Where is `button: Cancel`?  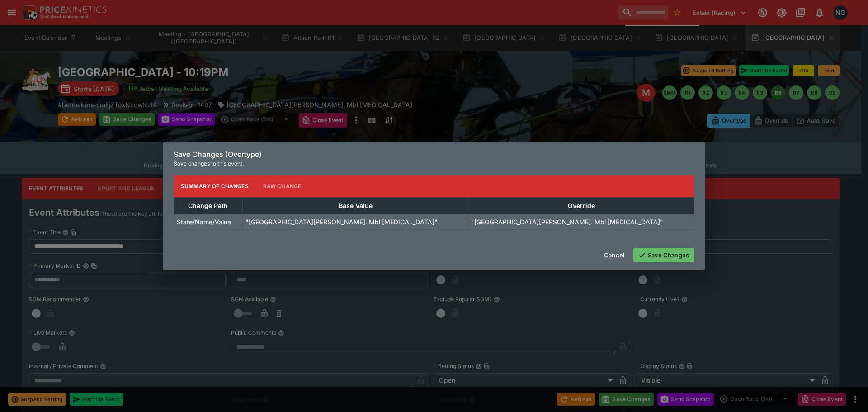
button: Cancel is located at coordinates (614, 255).